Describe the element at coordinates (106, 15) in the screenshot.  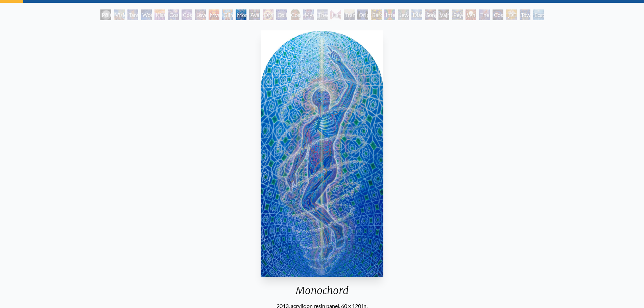
I see `div: Polar Unity Spiral` at that location.